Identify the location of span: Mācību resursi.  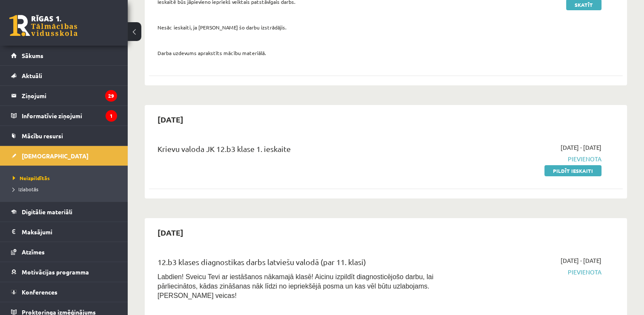
(42, 135).